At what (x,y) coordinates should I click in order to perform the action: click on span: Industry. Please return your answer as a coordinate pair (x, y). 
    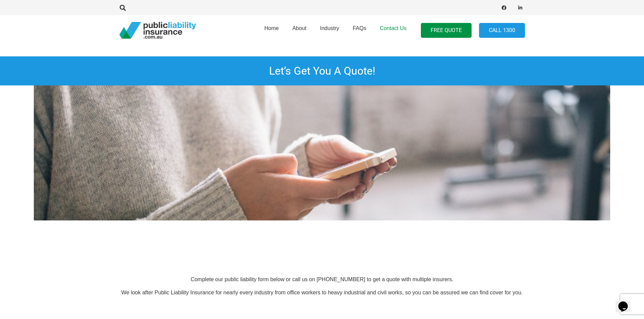
    Looking at the image, I should click on (329, 28).